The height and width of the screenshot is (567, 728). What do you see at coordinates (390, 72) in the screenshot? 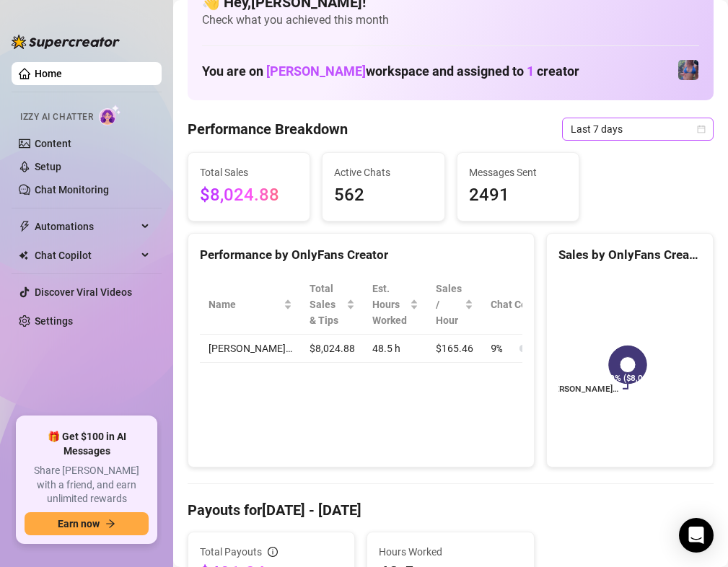
I see `h1: You are on workspace and assigned to creator` at bounding box center [390, 72].